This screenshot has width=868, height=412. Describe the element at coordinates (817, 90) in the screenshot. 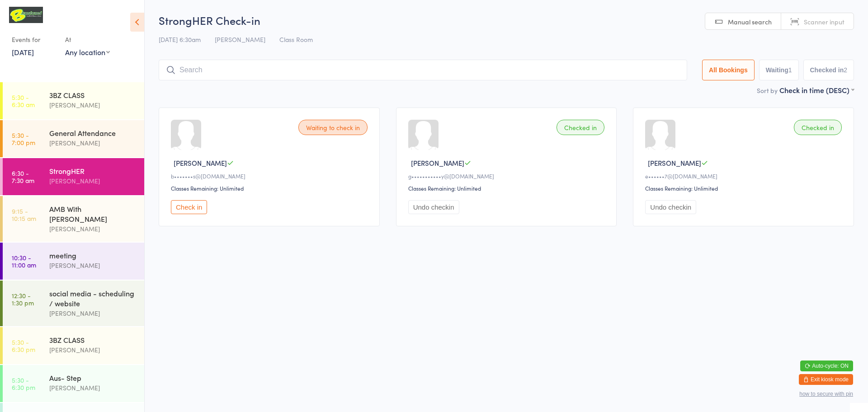

I see `div: Check in time (DESC)` at that location.